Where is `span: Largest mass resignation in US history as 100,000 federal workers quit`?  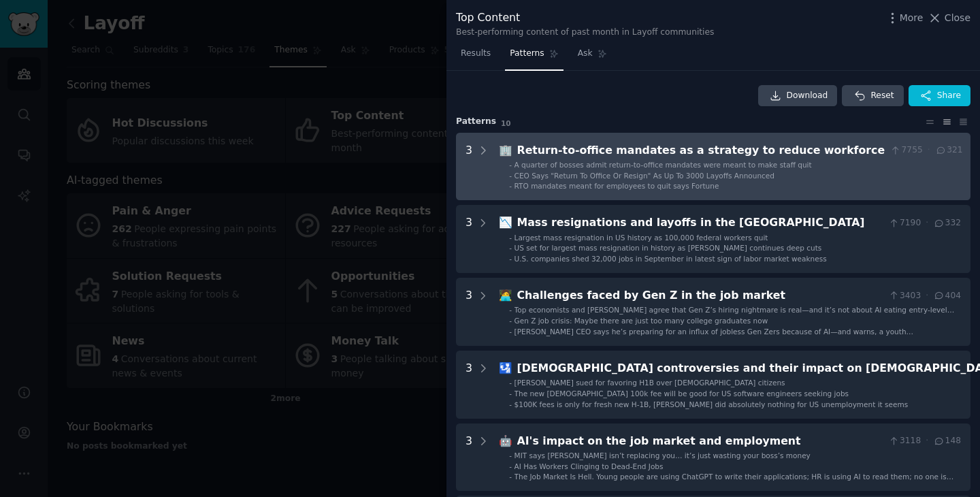 span: Largest mass resignation in US history as 100,000 federal workers quit is located at coordinates (641, 237).